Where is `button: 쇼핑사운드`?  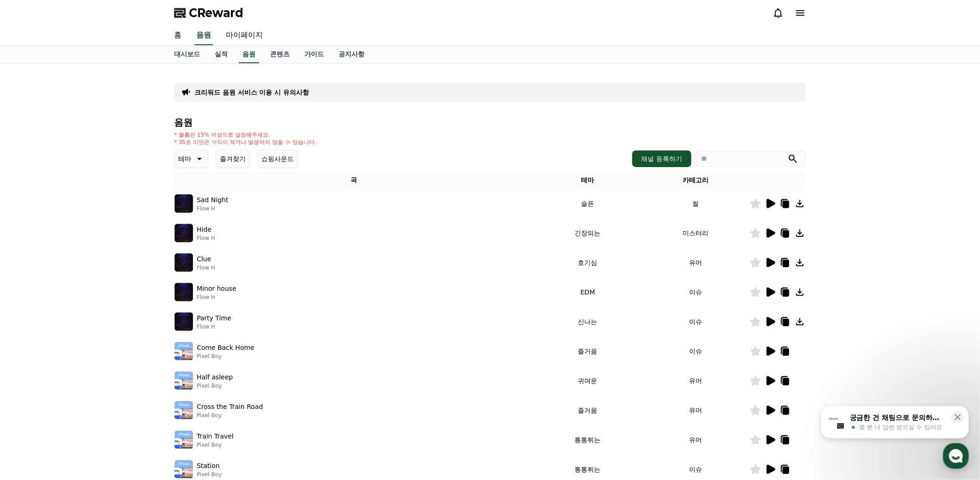 button: 쇼핑사운드 is located at coordinates (277, 159).